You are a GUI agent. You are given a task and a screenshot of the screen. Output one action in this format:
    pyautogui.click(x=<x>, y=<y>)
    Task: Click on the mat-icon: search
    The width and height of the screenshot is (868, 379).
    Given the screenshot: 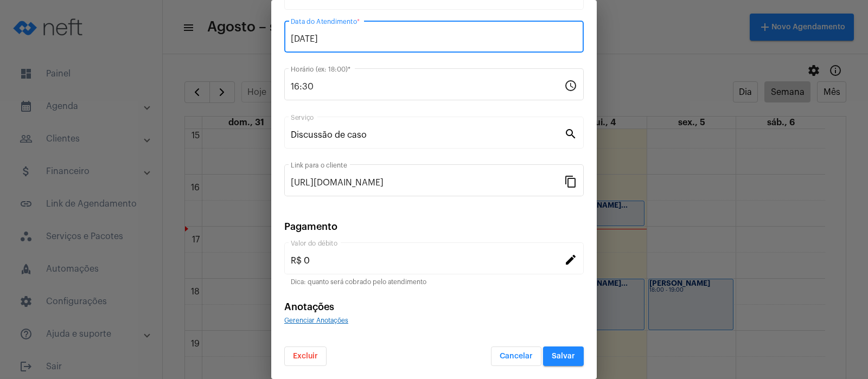 What is the action you would take?
    pyautogui.click(x=570, y=133)
    